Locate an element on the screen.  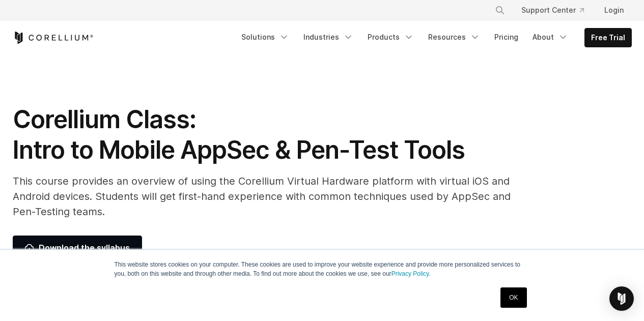
a: Corellium Home is located at coordinates (53, 37).